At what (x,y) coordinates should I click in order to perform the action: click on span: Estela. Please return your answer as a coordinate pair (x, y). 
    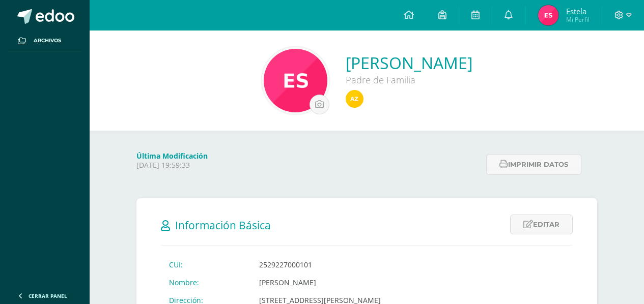
    Looking at the image, I should click on (578, 11).